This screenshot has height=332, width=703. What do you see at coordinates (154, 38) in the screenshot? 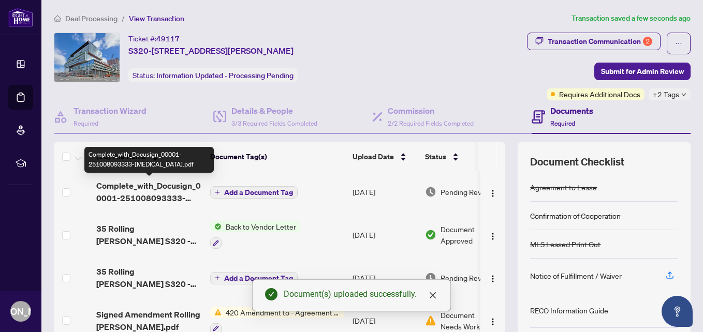
I see `div: Ticket #:` at bounding box center [154, 38].